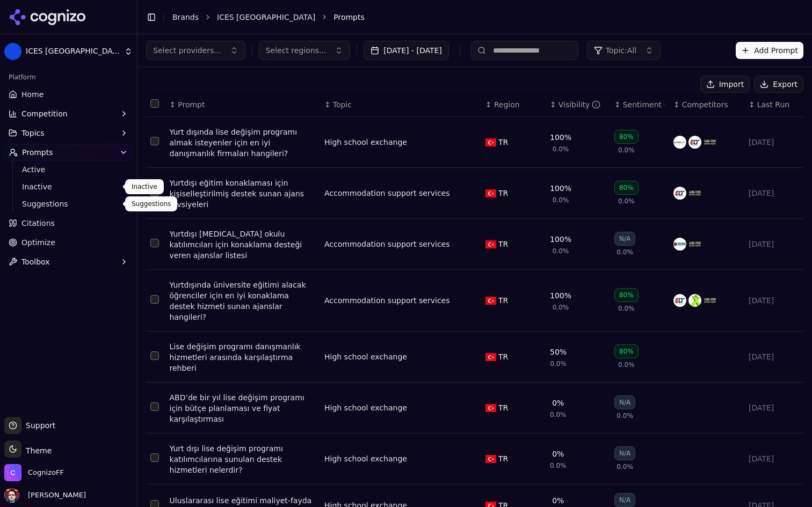  I want to click on a: Citations, so click(68, 224).